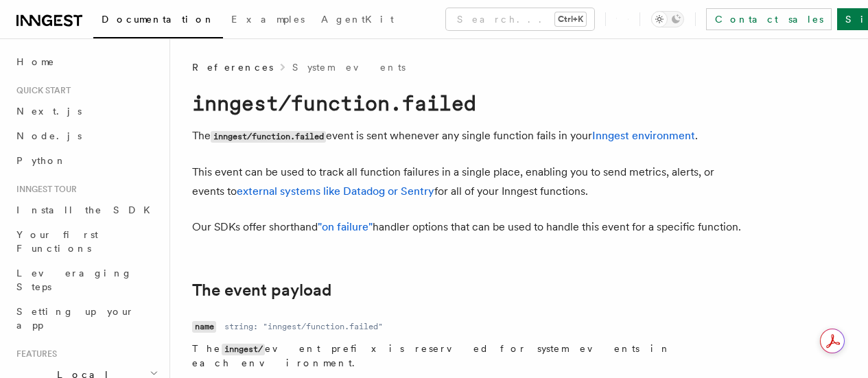 Image resolution: width=868 pixels, height=378 pixels. What do you see at coordinates (157, 21) in the screenshot?
I see `a: Documentation` at bounding box center [157, 21].